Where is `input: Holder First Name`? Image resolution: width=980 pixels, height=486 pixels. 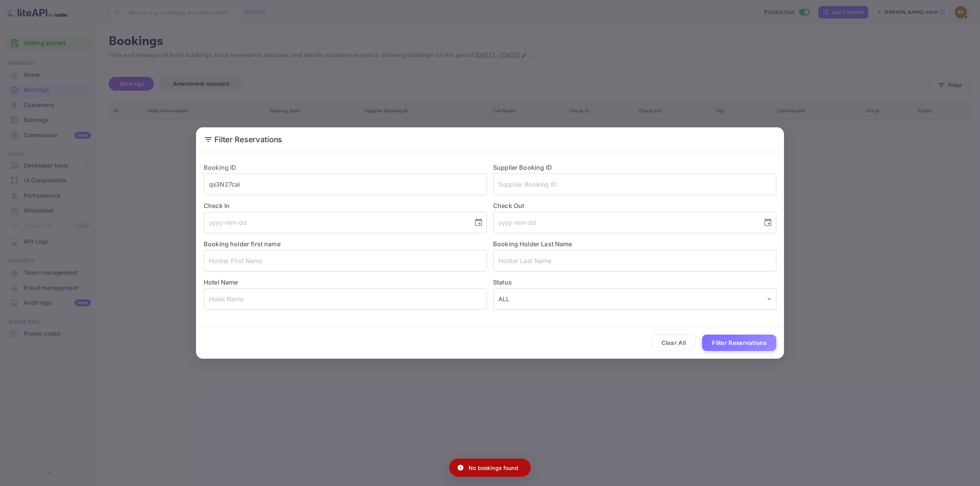 input: Holder First Name is located at coordinates (346, 261).